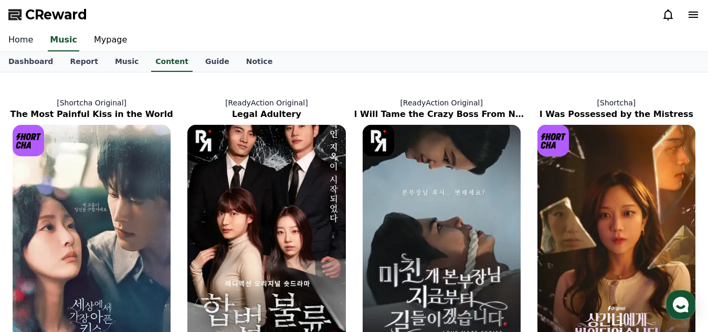 Image resolution: width=708 pixels, height=332 pixels. Describe the element at coordinates (56, 15) in the screenshot. I see `span: CReward` at that location.